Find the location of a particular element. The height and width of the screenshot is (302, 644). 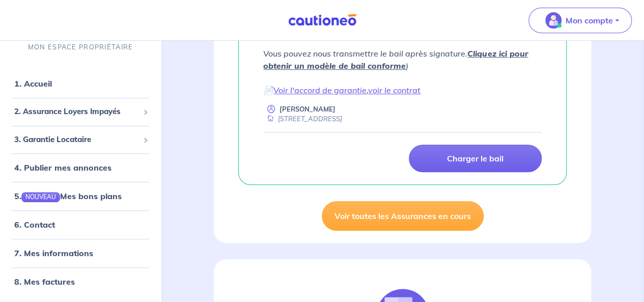

p: Charger le bail is located at coordinates (475, 158).